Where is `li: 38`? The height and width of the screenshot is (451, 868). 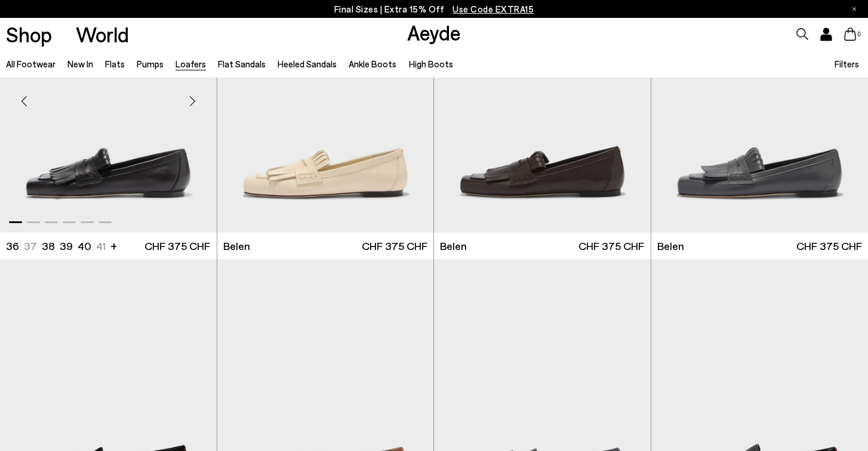 li: 38 is located at coordinates (48, 246).